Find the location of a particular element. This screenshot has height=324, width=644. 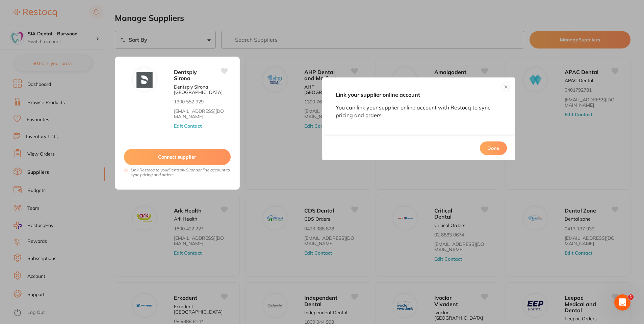

h5: Link your supplier online account is located at coordinates (419, 95).